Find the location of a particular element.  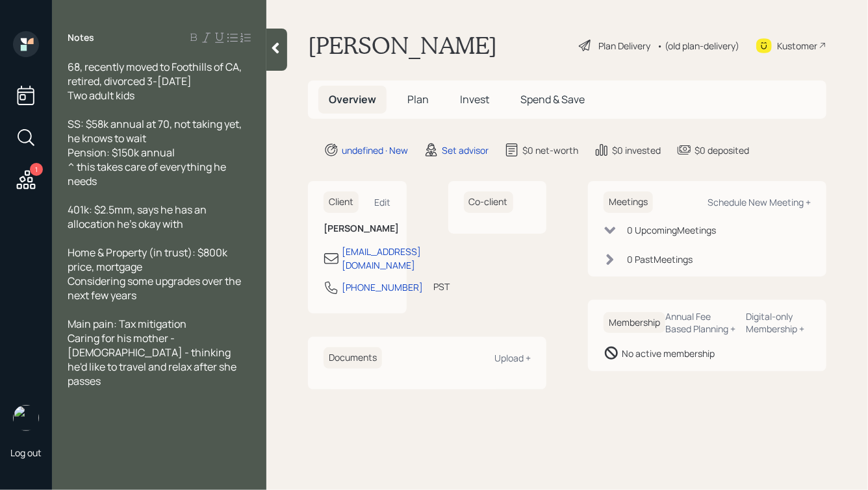

span: ^ this takes care of everything he needs is located at coordinates (148, 174).